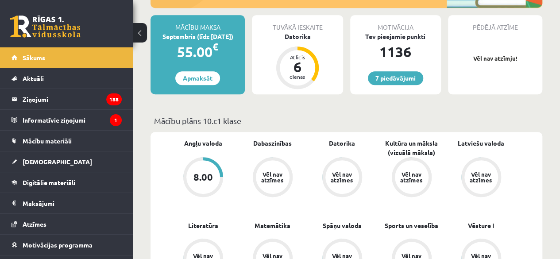 The height and width of the screenshot is (259, 560). I want to click on a: Aktuāli, so click(66, 78).